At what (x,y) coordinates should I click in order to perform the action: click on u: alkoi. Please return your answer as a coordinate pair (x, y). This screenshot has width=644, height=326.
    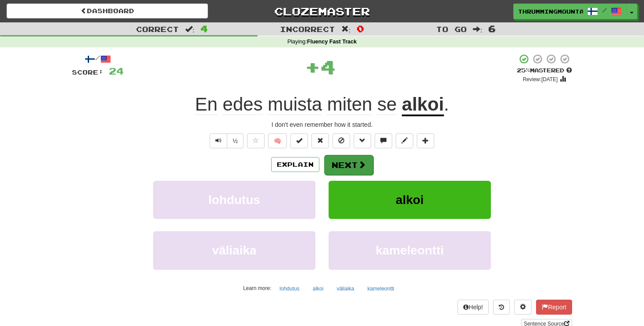
    Looking at the image, I should click on (423, 105).